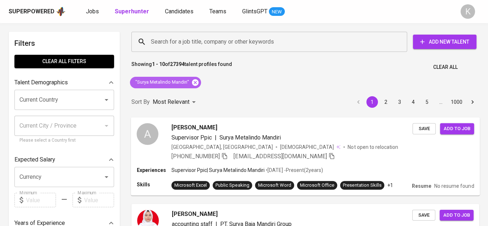  I want to click on div: Microsoft Office, so click(317, 185).